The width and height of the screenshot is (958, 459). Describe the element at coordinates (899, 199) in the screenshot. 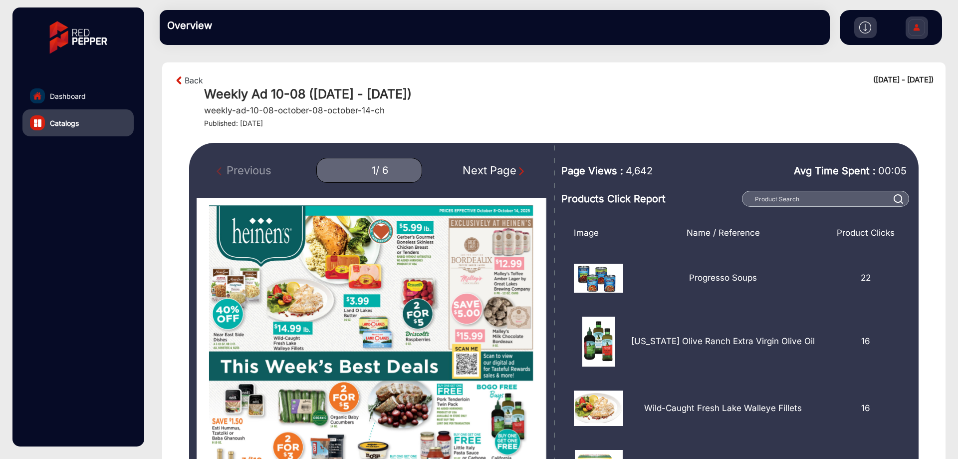

I see `img: prodSearch%20_white.svg` at that location.